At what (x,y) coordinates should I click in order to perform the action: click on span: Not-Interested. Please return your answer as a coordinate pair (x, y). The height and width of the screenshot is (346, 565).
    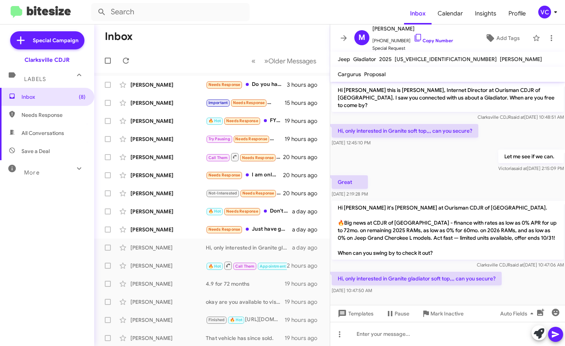
    Looking at the image, I should click on (223, 193).